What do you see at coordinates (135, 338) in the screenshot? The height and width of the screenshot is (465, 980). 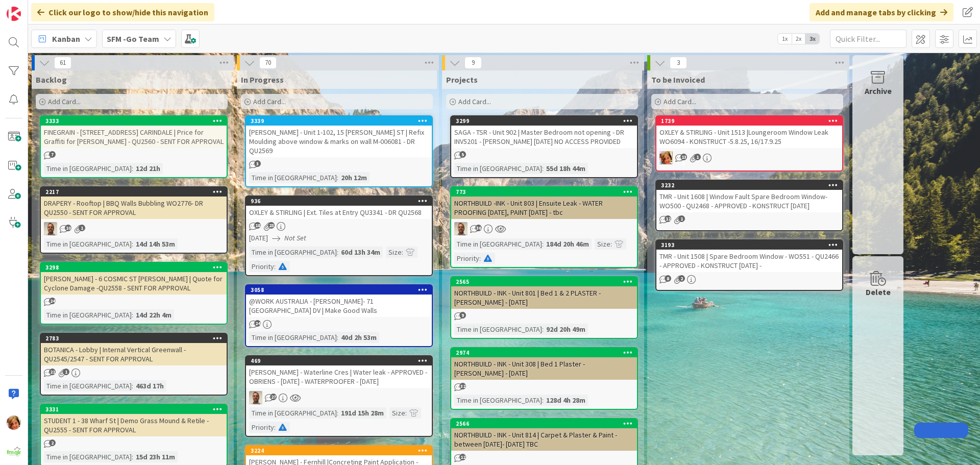 I see `div: 2783` at bounding box center [135, 338].